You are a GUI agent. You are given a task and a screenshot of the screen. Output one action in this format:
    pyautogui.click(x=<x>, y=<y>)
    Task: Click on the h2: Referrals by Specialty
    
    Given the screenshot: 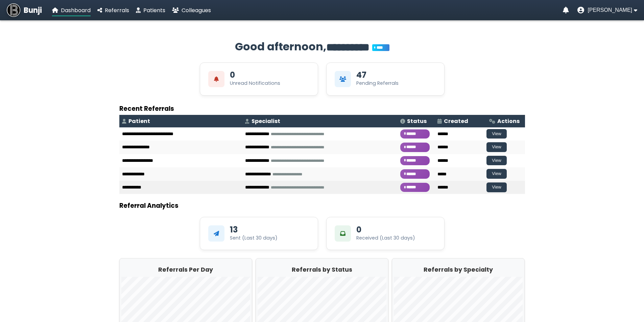 What is the action you would take?
    pyautogui.click(x=459, y=270)
    